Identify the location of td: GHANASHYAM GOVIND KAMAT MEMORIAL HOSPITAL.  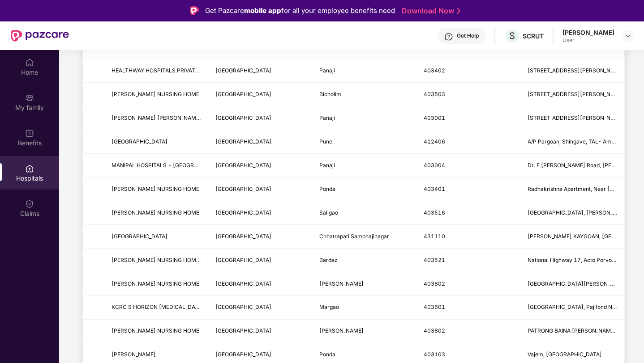
(157, 118).